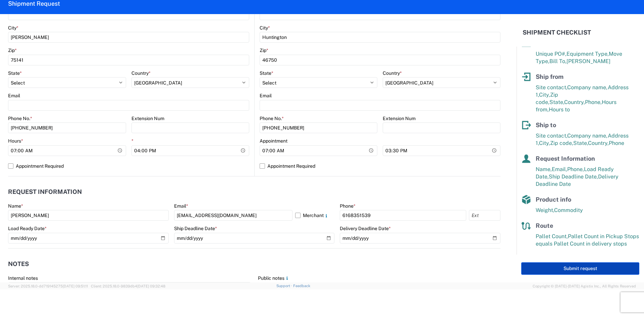 The width and height of the screenshot is (644, 317). What do you see at coordinates (546, 125) in the screenshot?
I see `span: Ship to` at bounding box center [546, 125].